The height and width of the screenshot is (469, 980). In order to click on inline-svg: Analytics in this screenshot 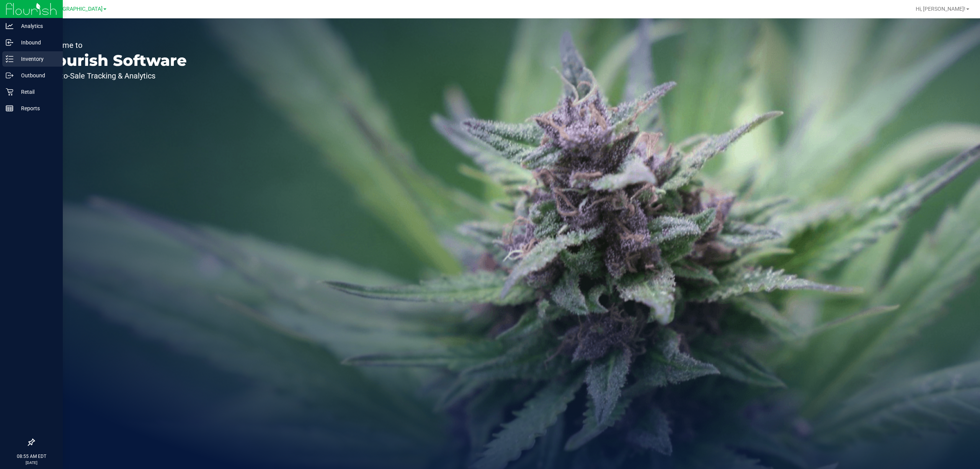, I will do `click(10, 26)`.